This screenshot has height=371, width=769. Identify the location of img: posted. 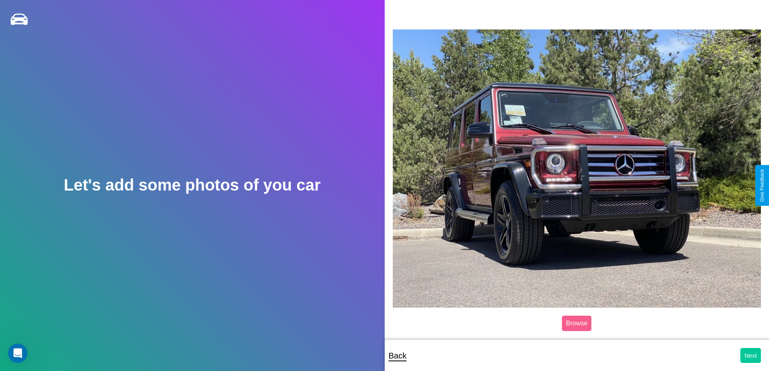
(577, 168).